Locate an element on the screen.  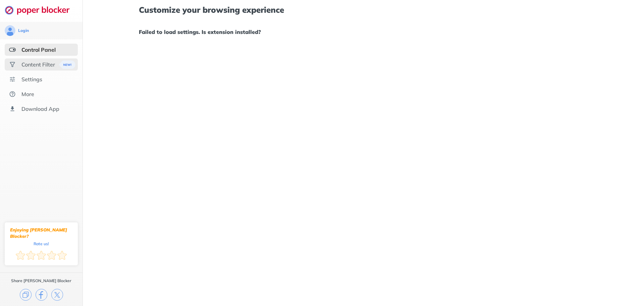
img: facebook.svg is located at coordinates (41, 294).